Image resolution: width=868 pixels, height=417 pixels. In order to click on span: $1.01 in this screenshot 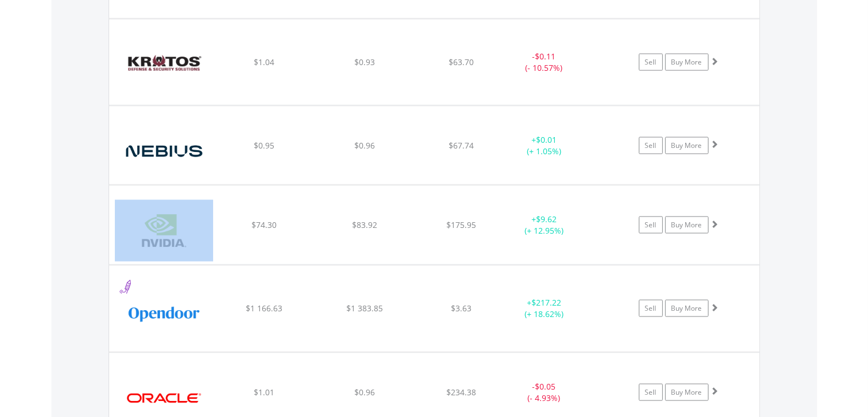, I will do `click(264, 392)`.